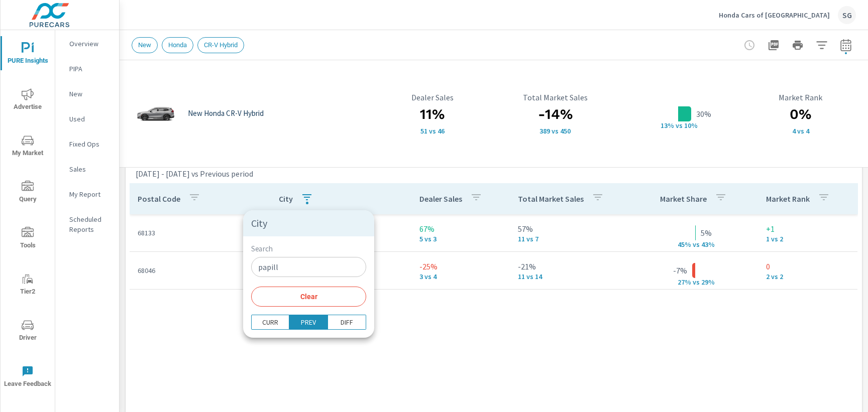 The image size is (868, 412). Describe the element at coordinates (270, 322) in the screenshot. I see `p: CURR` at that location.